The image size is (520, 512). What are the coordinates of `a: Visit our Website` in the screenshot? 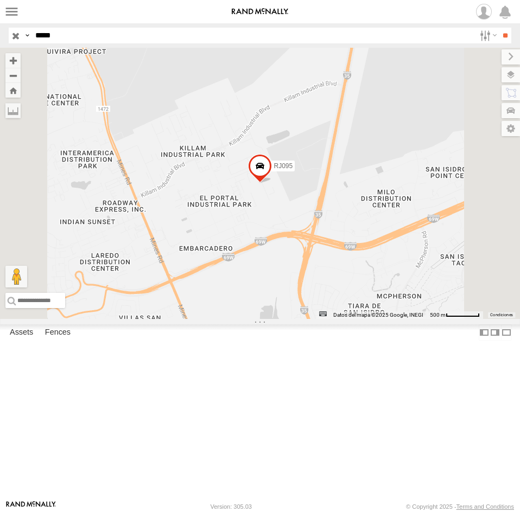 It's located at (31, 507).